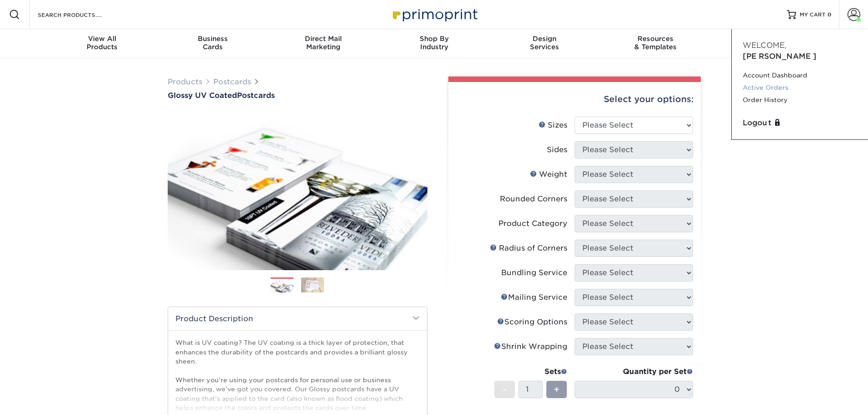 This screenshot has height=415, width=868. Describe the element at coordinates (552, 125) in the screenshot. I see `div: Sizes` at that location.